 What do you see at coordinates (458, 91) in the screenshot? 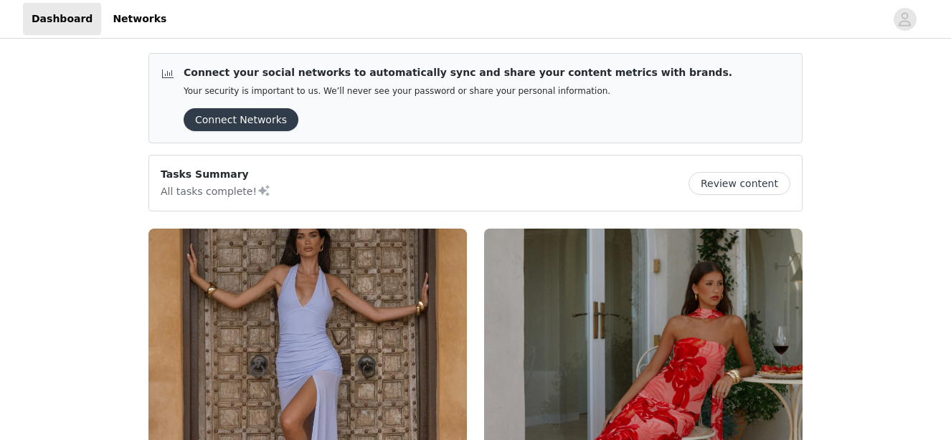
I see `p: Your security is important to us. We’ll never see your password or share your personal information.` at bounding box center [458, 91].